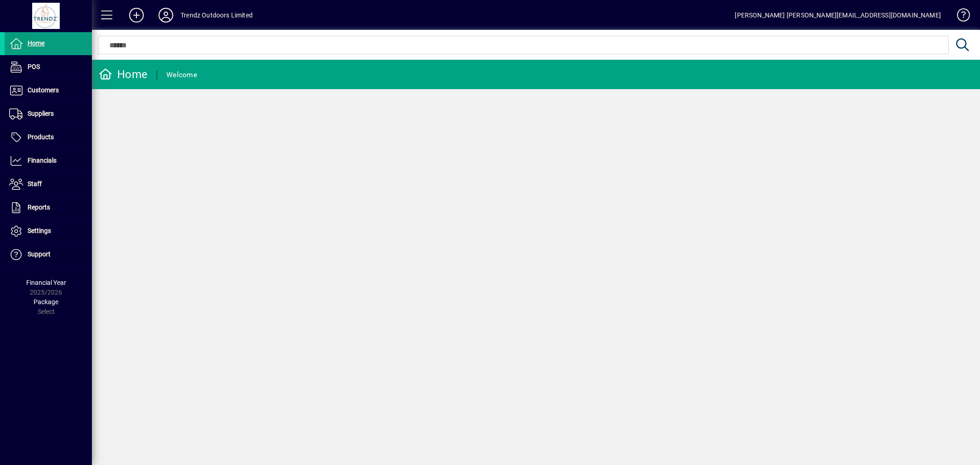 The height and width of the screenshot is (465, 980). What do you see at coordinates (34, 184) in the screenshot?
I see `span: Staff` at bounding box center [34, 184].